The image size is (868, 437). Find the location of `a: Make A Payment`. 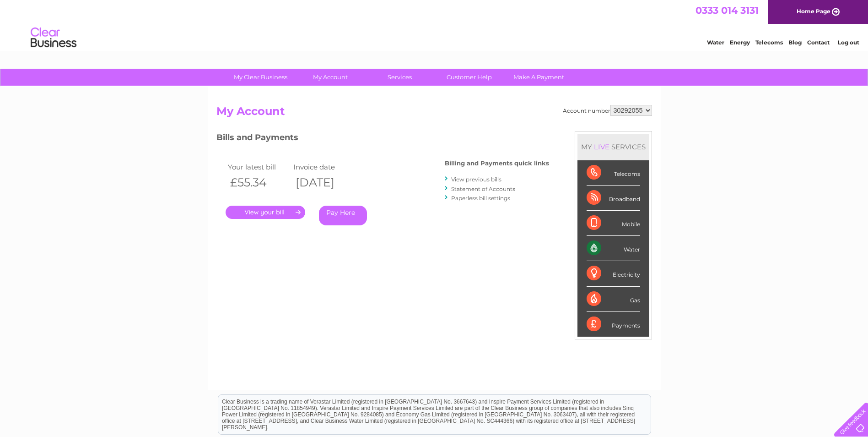

a: Make A Payment is located at coordinates (538, 77).